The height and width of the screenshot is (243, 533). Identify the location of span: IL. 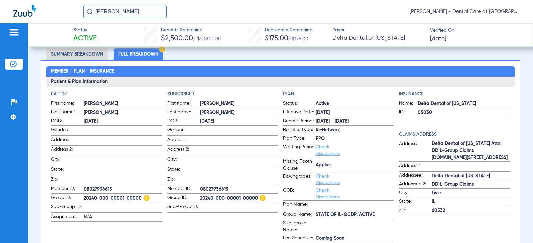
(470, 202).